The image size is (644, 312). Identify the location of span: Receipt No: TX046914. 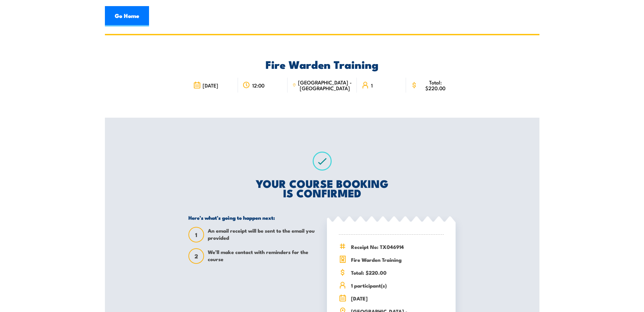
(397, 247).